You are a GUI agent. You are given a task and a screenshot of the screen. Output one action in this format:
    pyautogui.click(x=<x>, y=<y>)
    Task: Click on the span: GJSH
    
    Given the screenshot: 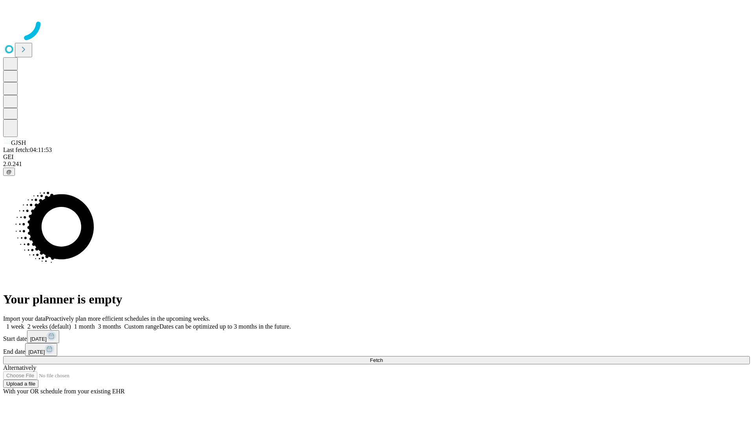 What is the action you would take?
    pyautogui.click(x=18, y=142)
    